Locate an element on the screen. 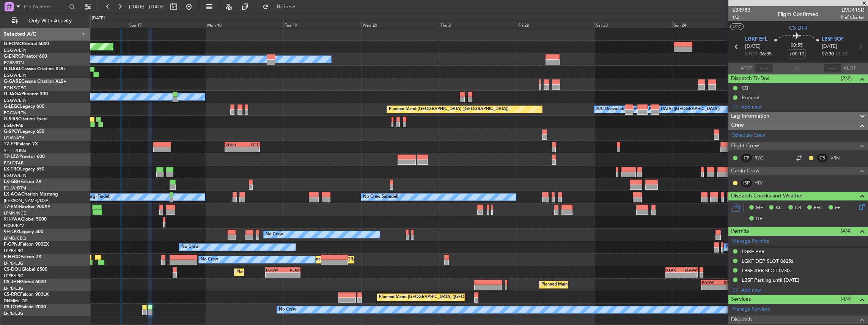 The image size is (868, 325). span: ATOT is located at coordinates (746, 68).